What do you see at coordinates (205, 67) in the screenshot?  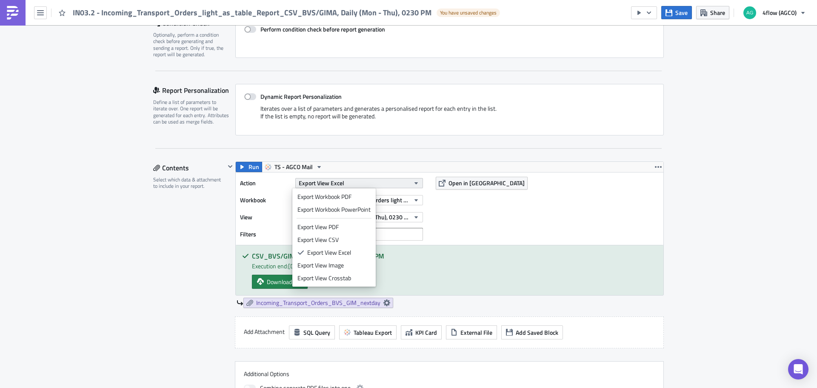 I see `body: Rich Text Area. Press ALT-0 for help.` at bounding box center [205, 67].